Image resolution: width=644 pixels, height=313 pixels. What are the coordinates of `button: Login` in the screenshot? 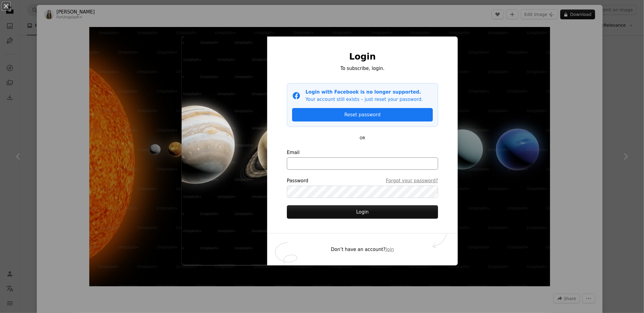 It's located at (362, 212).